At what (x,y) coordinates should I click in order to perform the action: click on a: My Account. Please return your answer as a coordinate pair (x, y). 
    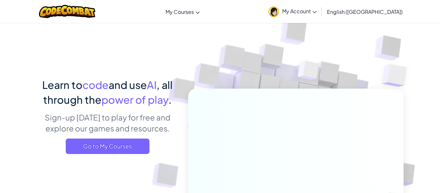
    Looking at the image, I should click on (293, 11).